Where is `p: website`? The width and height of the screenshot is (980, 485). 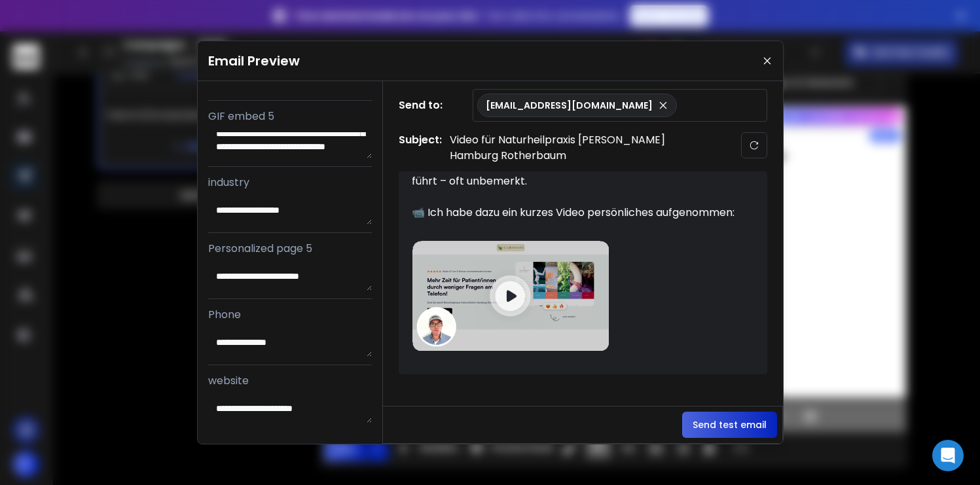
p: website is located at coordinates (290, 381).